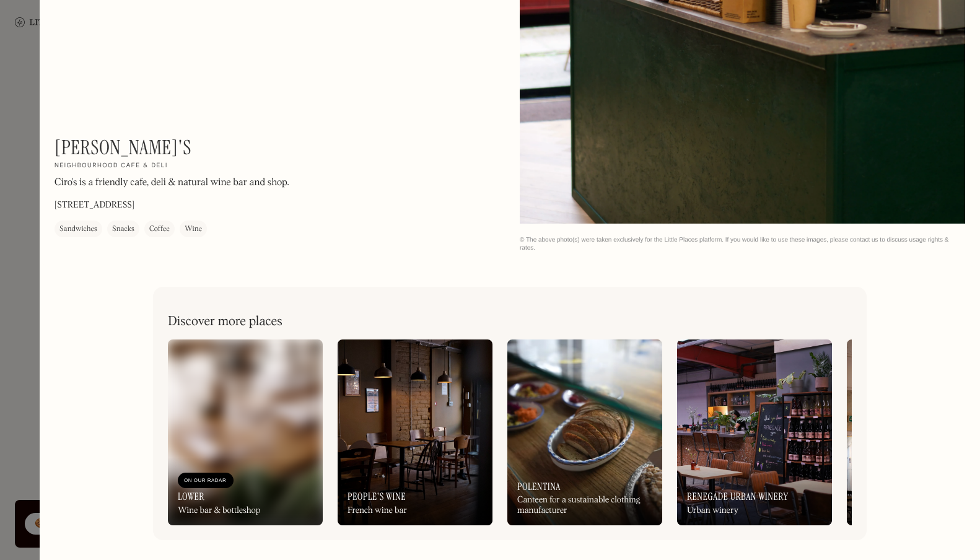  What do you see at coordinates (225, 321) in the screenshot?
I see `h2: Discover more places` at bounding box center [225, 321].